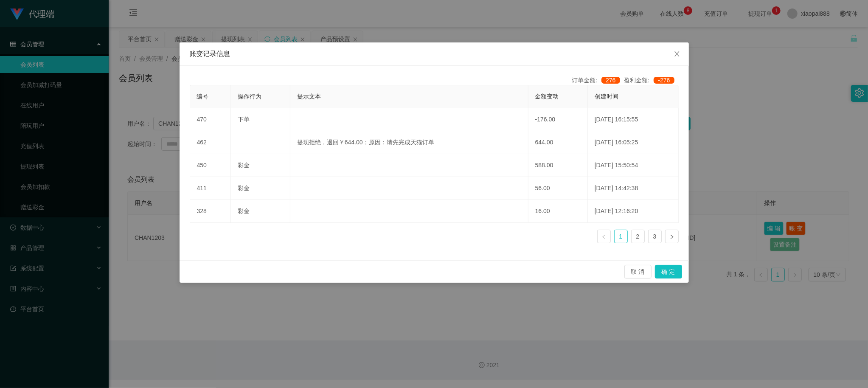 Image resolution: width=868 pixels, height=388 pixels. What do you see at coordinates (409, 143) in the screenshot?
I see `td: 提现拒绝，退回￥644.00；原因：请先完成天猫订单` at bounding box center [409, 143].